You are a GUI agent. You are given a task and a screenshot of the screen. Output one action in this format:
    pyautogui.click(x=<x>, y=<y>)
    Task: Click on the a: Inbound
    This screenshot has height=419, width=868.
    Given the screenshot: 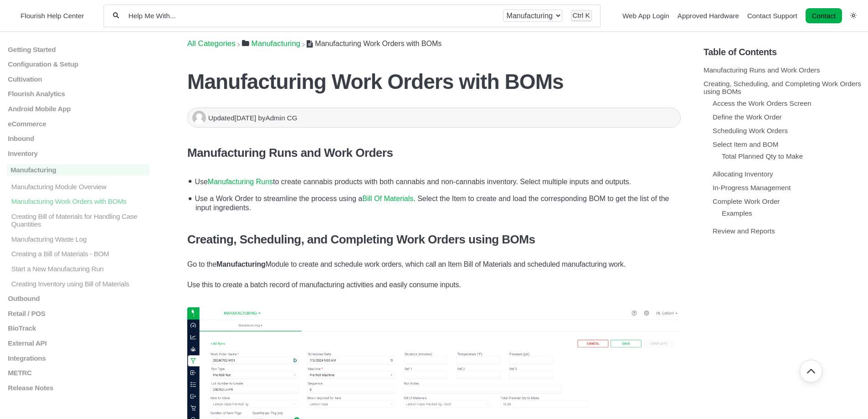 What is the action you would take?
    pyautogui.click(x=78, y=138)
    